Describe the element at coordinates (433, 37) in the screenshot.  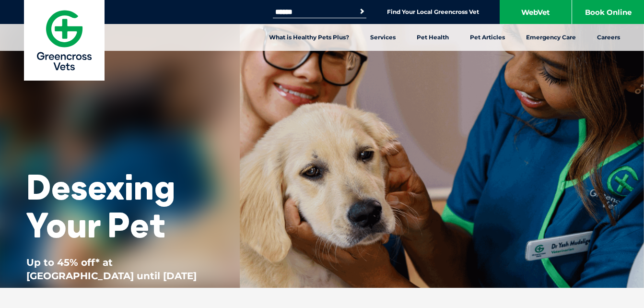
I see `a: Pet Health` at that location.